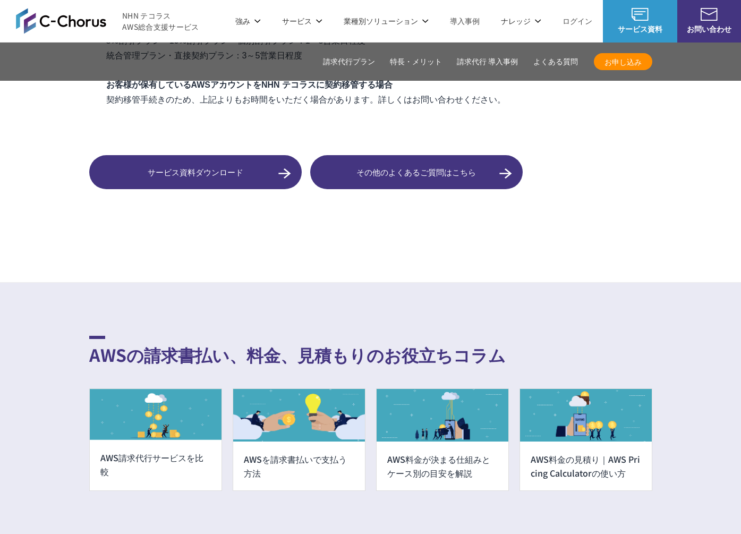  What do you see at coordinates (371, 351) in the screenshot?
I see `h2: AWSの請求書払い、料金、見積もりのお役立ちコラム` at bounding box center [371, 351].